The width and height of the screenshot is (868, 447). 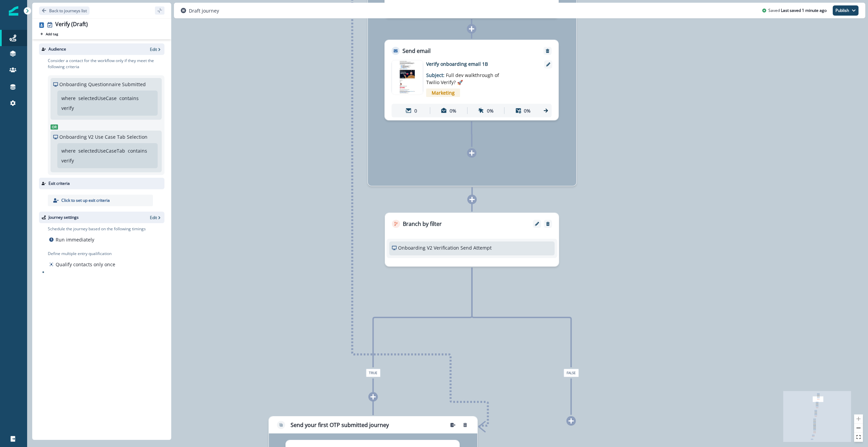 What do you see at coordinates (159, 11) in the screenshot?
I see `button: sidebar collapse toggle` at bounding box center [159, 11].